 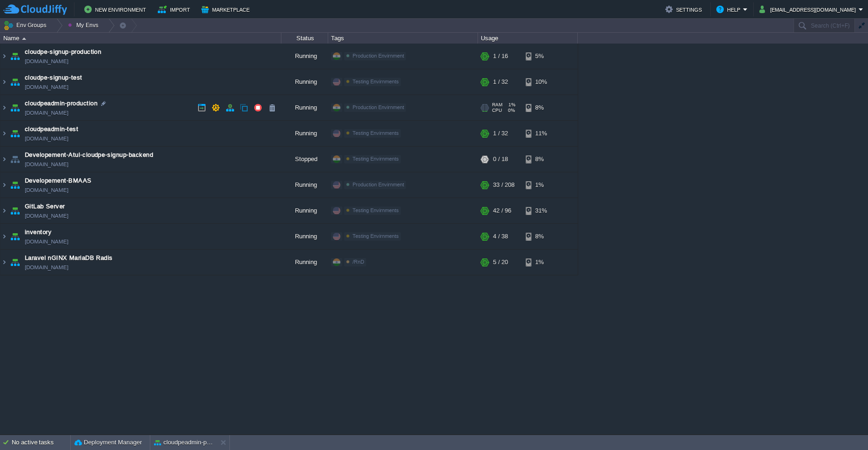 What do you see at coordinates (41, 442) in the screenshot?
I see `div: No active tasks` at bounding box center [41, 442].